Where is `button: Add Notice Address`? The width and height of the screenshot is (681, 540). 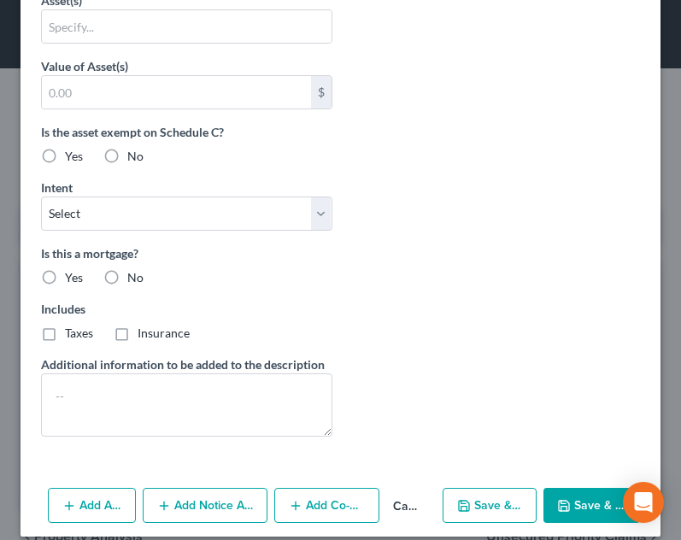
button: Add Notice Address is located at coordinates (205, 506).